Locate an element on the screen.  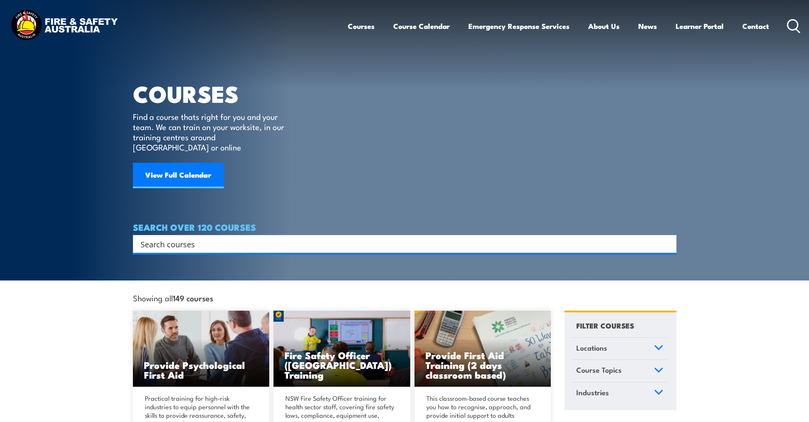
span: Course Topics is located at coordinates (599, 369).